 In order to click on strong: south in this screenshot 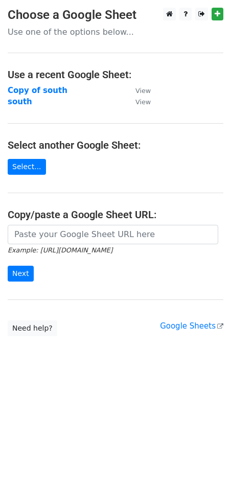, I will do `click(20, 102)`.